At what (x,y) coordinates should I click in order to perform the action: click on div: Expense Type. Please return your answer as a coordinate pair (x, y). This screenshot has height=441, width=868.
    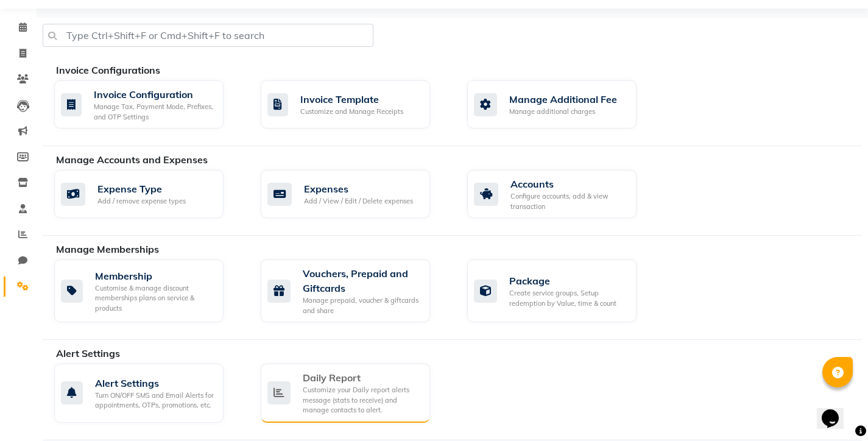
    Looking at the image, I should click on (141, 189).